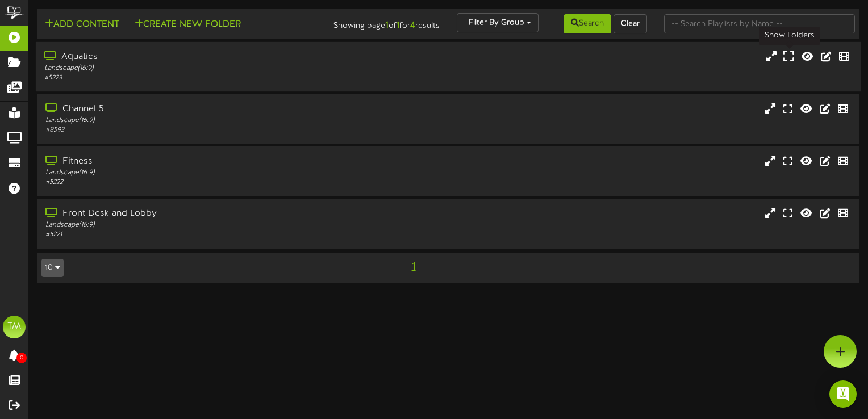  I want to click on strong: 4, so click(412, 26).